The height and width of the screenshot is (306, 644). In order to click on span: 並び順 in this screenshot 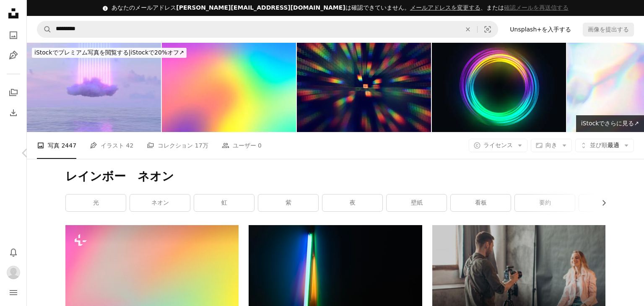, I will do `click(599, 145)`.